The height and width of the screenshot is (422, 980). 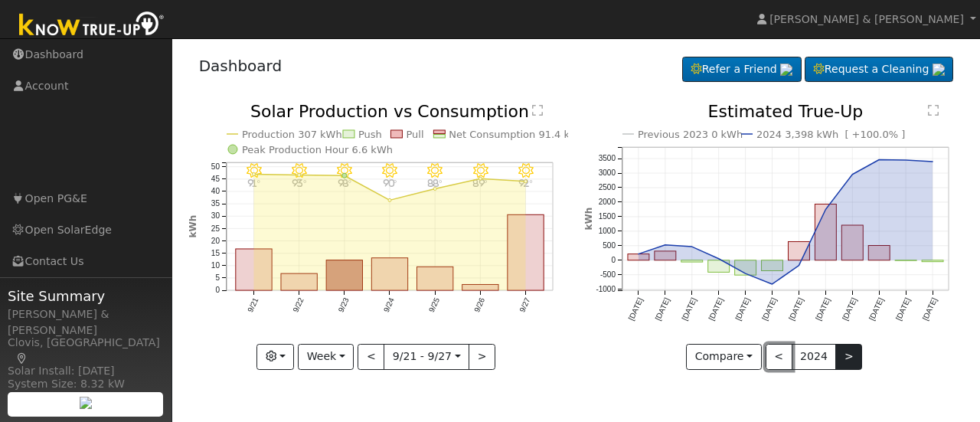 What do you see at coordinates (22, 358) in the screenshot?
I see `a: Map` at bounding box center [22, 358].